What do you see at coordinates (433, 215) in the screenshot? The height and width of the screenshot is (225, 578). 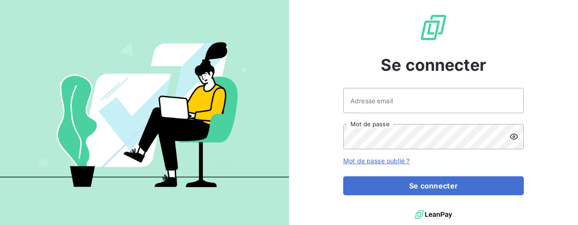 I see `img: logo` at bounding box center [433, 215].